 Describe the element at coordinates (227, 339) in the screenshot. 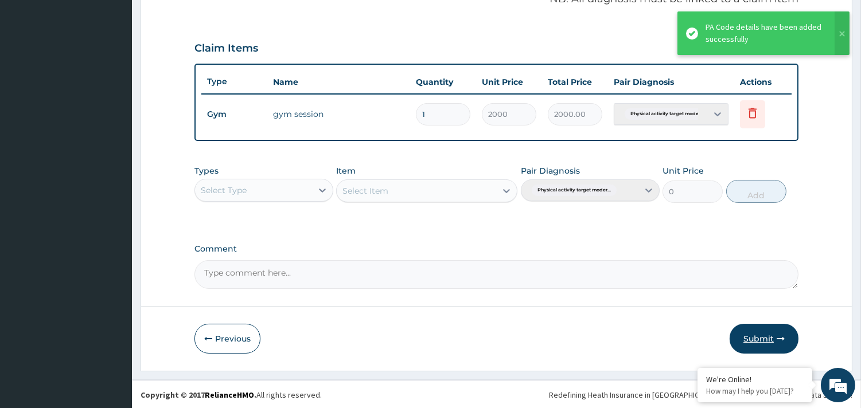

I see `button: Previous` at that location.